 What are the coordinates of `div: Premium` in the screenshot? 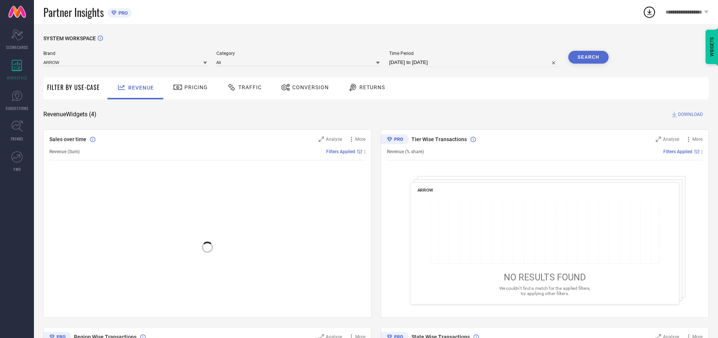 It's located at (395, 140).